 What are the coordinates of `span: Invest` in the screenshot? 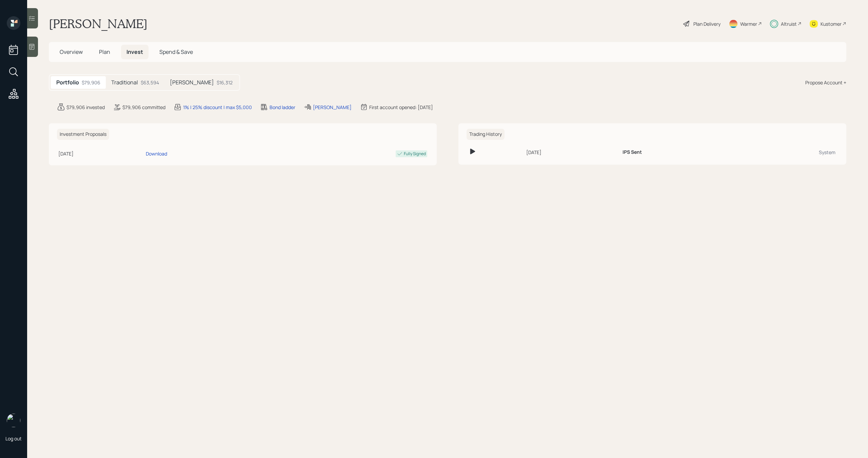 It's located at (135, 52).